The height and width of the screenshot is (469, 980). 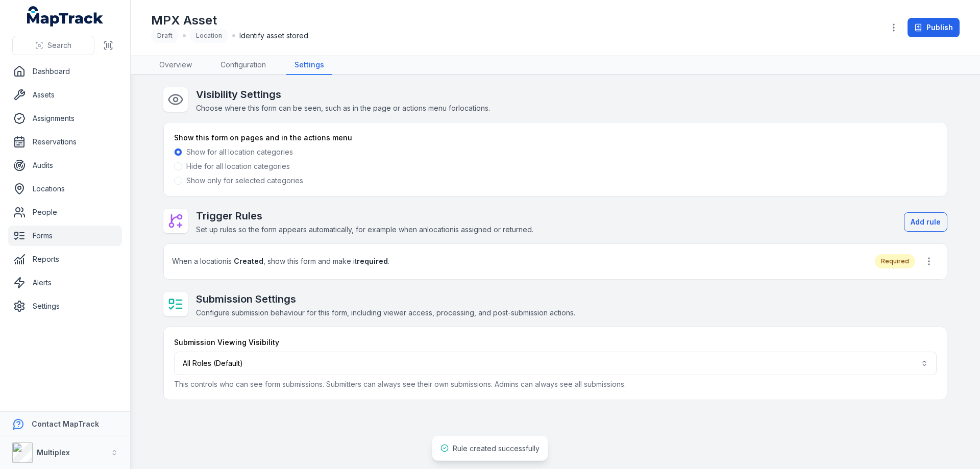 What do you see at coordinates (343, 108) in the screenshot?
I see `span: Choose where this form can be seen, such as in the page or actions menu for locations .` at bounding box center [343, 108].